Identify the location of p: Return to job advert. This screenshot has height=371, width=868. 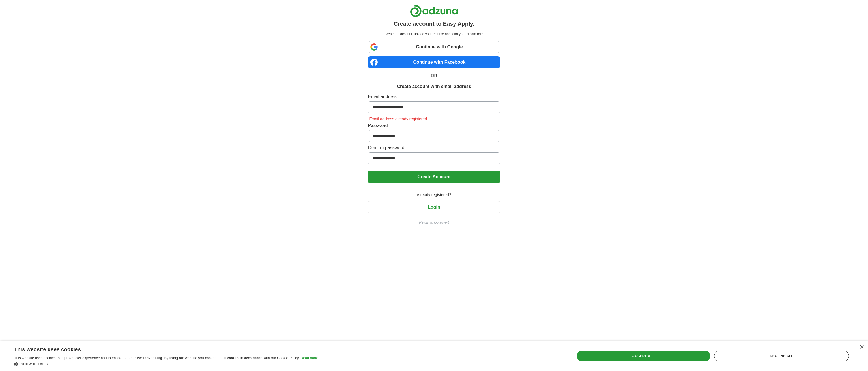
(434, 222).